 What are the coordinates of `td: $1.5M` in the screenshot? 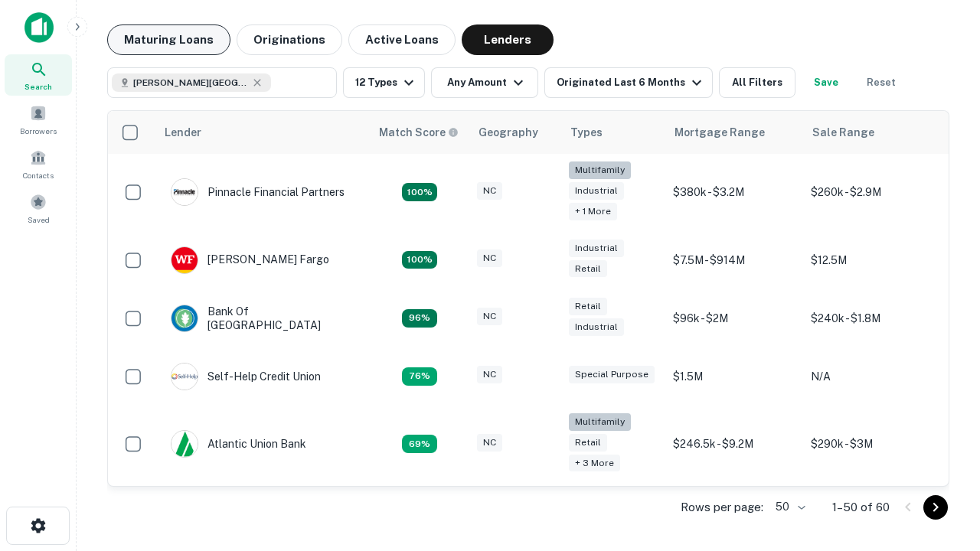 It's located at (734, 376).